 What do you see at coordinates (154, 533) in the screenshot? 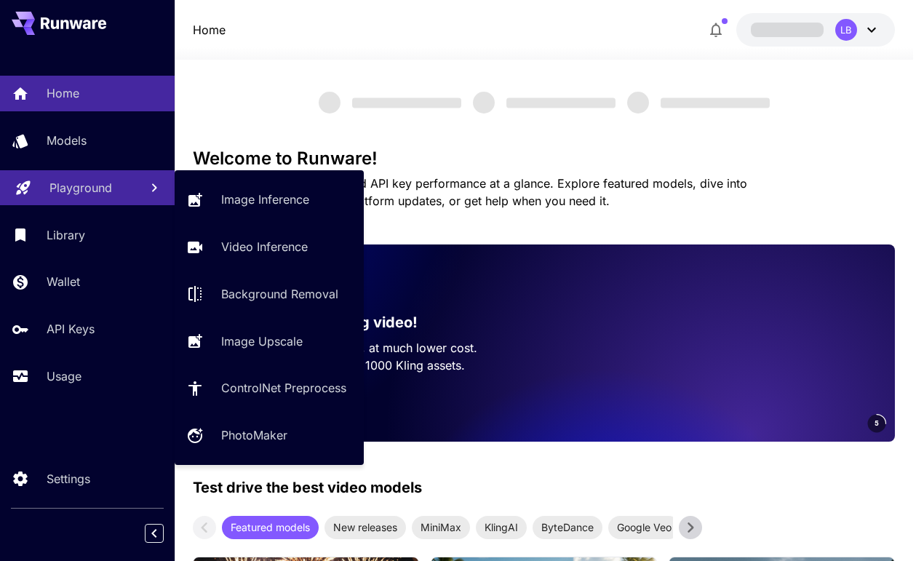
I see `button: Collapse sidebar` at bounding box center [154, 533].